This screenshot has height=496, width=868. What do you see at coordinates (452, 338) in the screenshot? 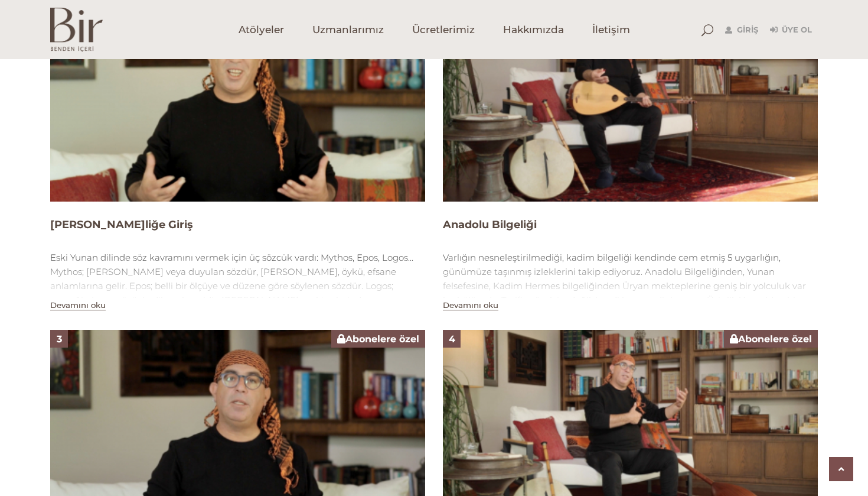
I see `span: 4` at bounding box center [452, 338].